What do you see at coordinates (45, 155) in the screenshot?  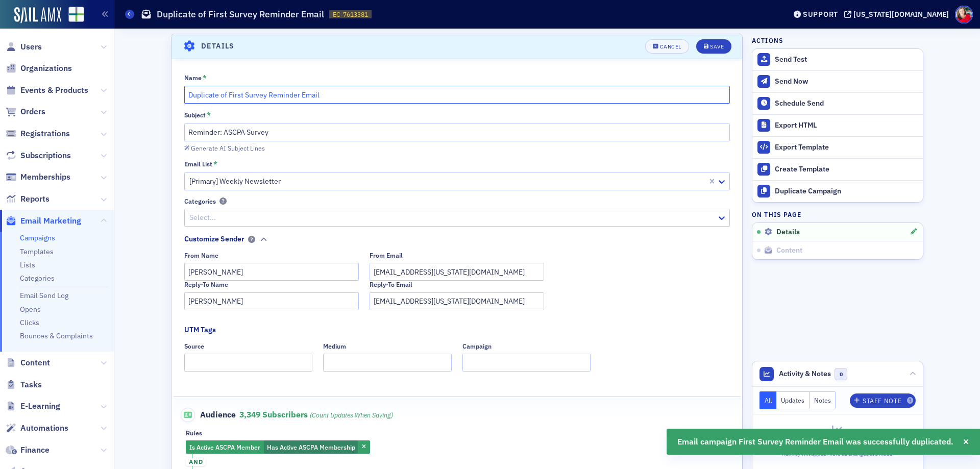 I see `span: Subscriptions` at bounding box center [45, 155].